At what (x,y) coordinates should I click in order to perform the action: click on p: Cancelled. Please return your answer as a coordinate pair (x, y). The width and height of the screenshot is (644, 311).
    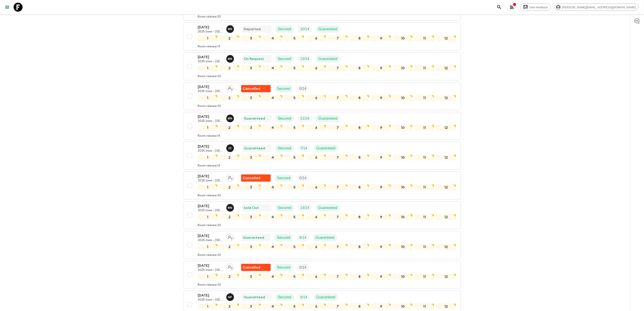
    Looking at the image, I should click on (252, 267).